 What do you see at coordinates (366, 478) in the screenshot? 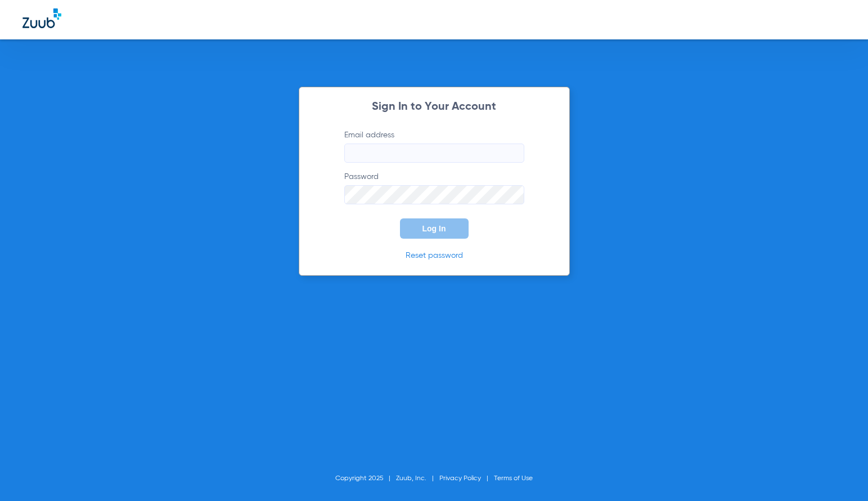
I see `li: Copyright 2025` at bounding box center [366, 478].